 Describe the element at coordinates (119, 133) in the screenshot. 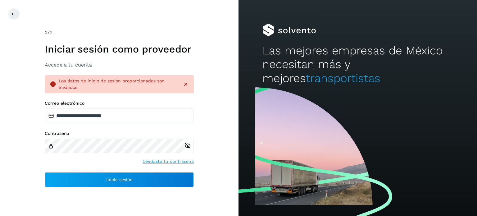

I see `label: Contraseña` at that location.